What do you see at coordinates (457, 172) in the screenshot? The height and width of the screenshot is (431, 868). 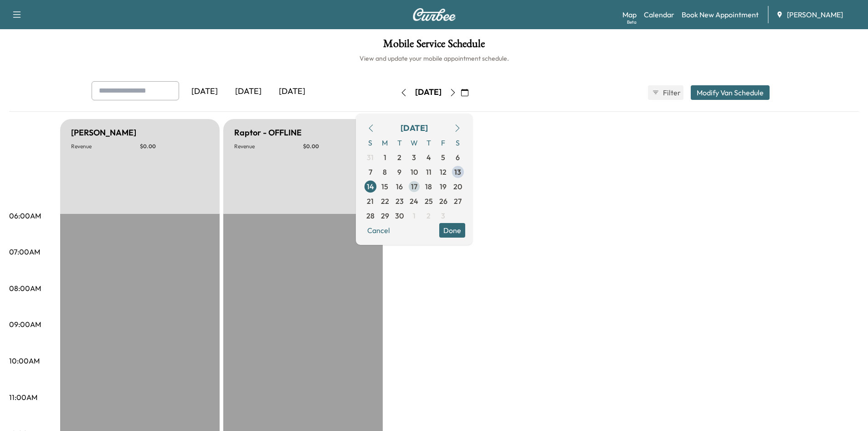 I see `span: 13` at bounding box center [457, 172].